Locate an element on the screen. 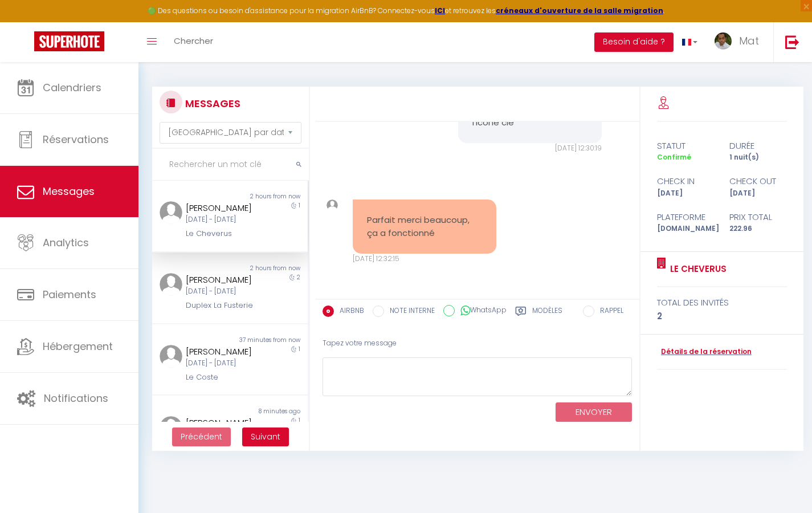 This screenshot has width=812, height=513. div: 8 minutes ago is located at coordinates (268, 411).